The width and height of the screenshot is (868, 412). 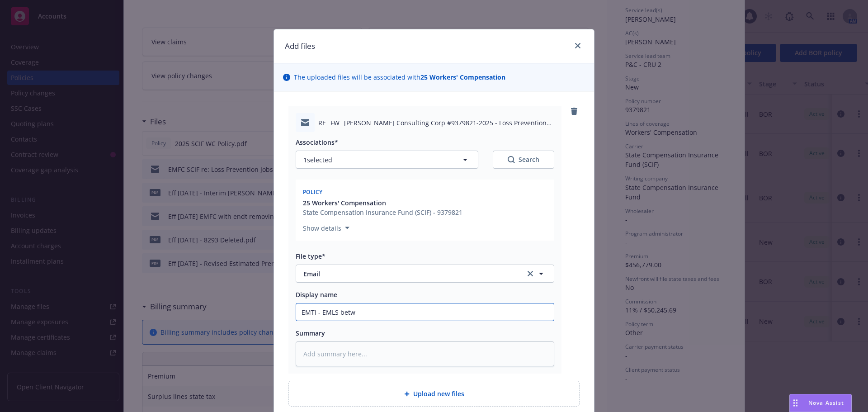 What do you see at coordinates (523, 160) in the screenshot?
I see `button: SearchSearch` at bounding box center [523, 160].